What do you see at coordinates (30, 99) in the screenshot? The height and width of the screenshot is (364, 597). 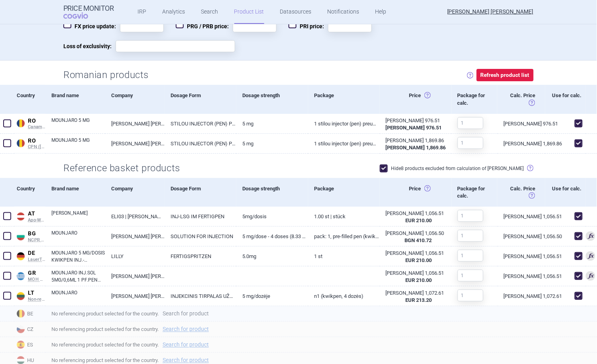 I see `div: Country` at bounding box center [30, 99].